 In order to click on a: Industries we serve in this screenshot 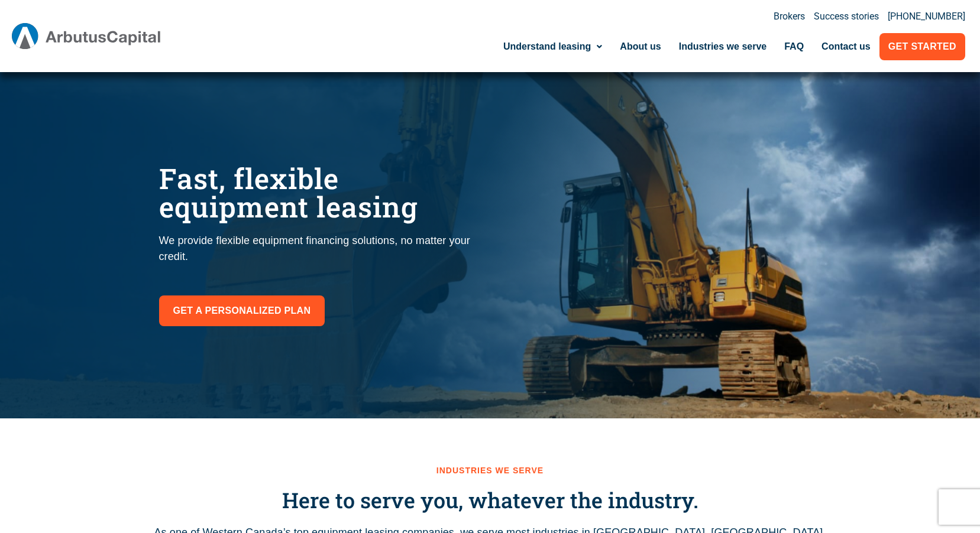, I will do `click(723, 47)`.